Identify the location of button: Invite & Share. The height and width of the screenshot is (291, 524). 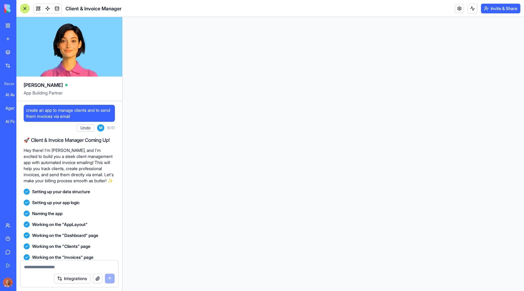
(501, 8).